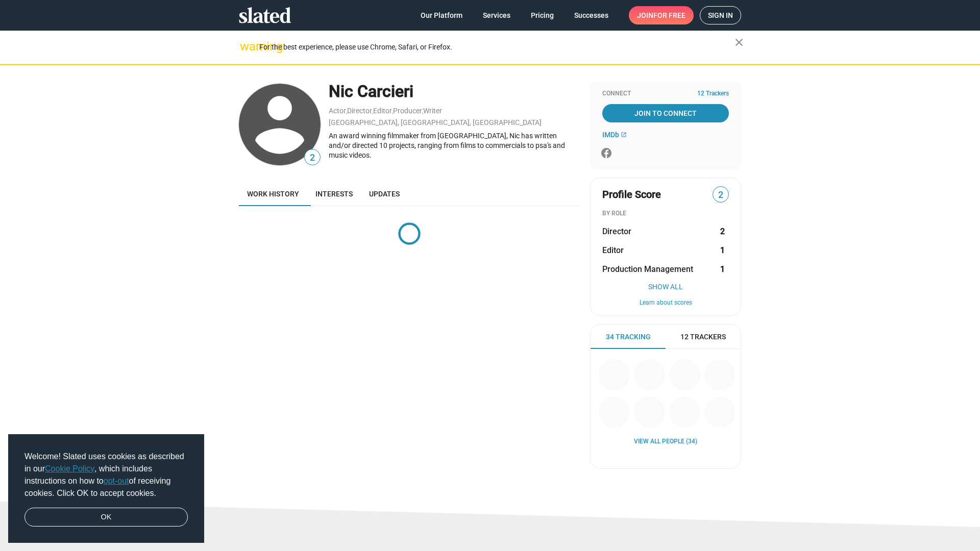 This screenshot has height=551, width=980. Describe the element at coordinates (665, 214) in the screenshot. I see `div: BY ROLE` at that location.